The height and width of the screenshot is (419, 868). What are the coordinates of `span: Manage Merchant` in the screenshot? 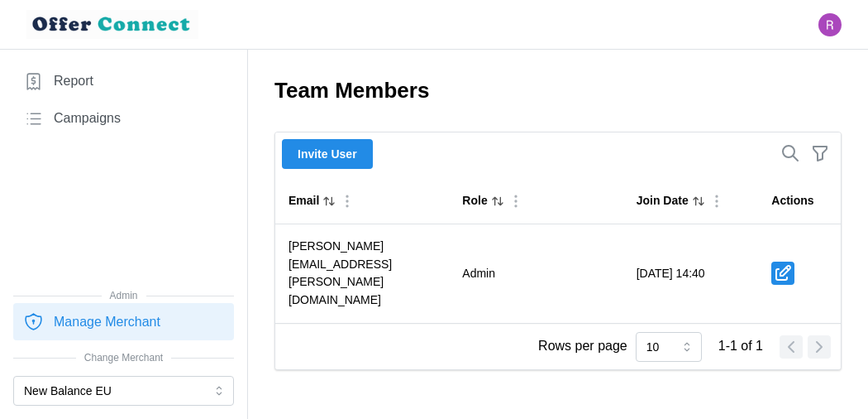 It's located at (107, 322).